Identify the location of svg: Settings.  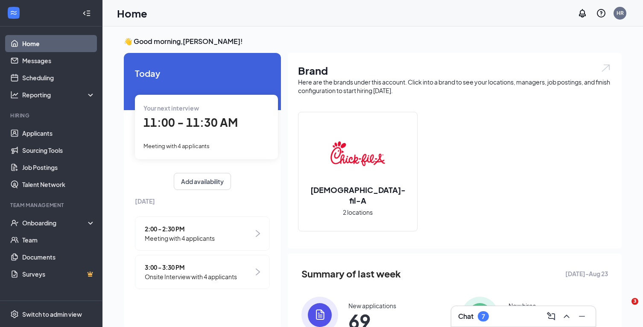
(15, 314).